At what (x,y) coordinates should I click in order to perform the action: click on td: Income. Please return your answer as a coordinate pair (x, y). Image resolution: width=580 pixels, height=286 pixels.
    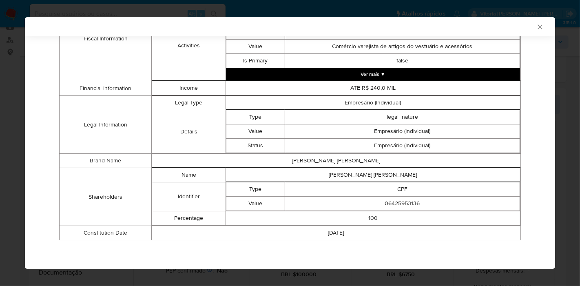
    Looking at the image, I should click on (189, 88).